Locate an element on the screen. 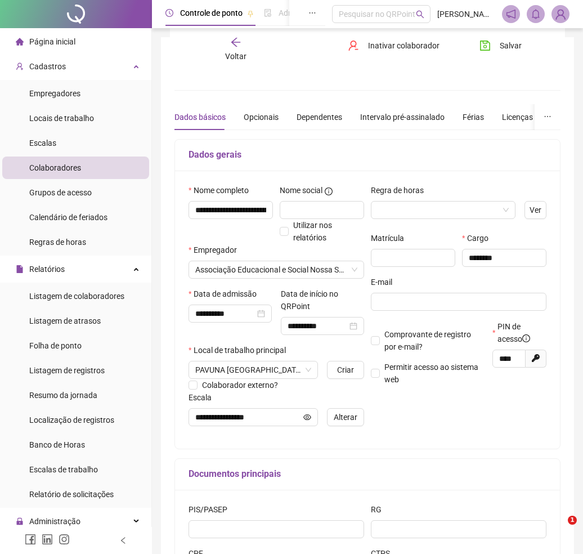 This screenshot has width=583, height=554. span: Voltar is located at coordinates (236, 56).